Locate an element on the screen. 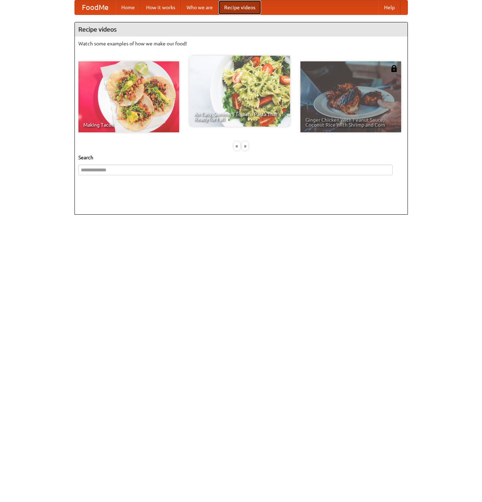 The image size is (482, 502). a: Help is located at coordinates (390, 7).